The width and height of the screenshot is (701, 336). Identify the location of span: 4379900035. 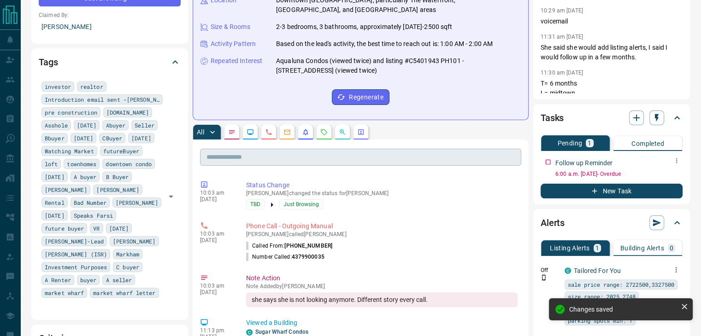
(308, 257).